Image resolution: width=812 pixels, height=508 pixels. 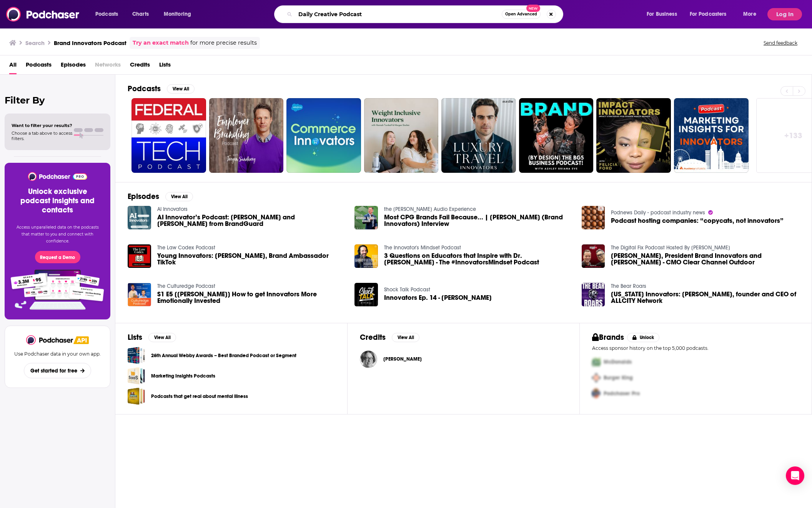 What do you see at coordinates (35, 43) in the screenshot?
I see `h3: Search` at bounding box center [35, 43].